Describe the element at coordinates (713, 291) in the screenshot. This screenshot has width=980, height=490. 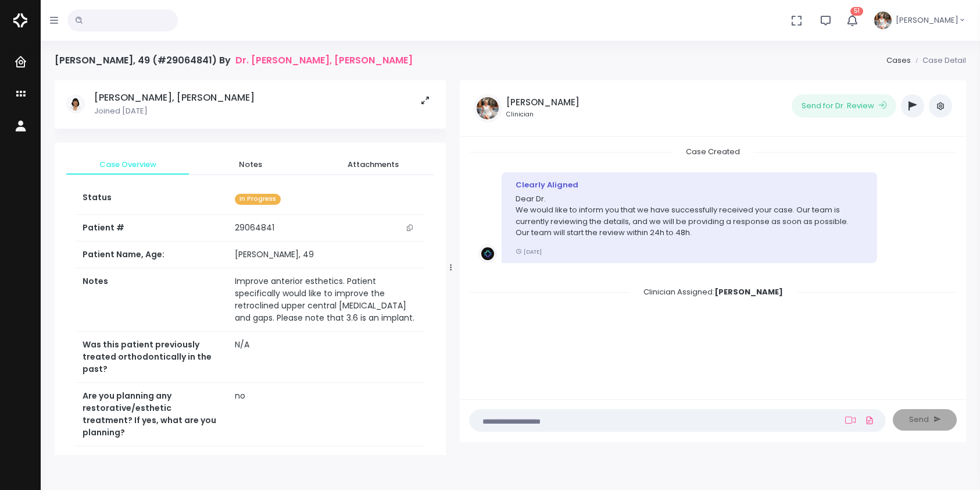
I see `span: Clinician Assigned:` at that location.